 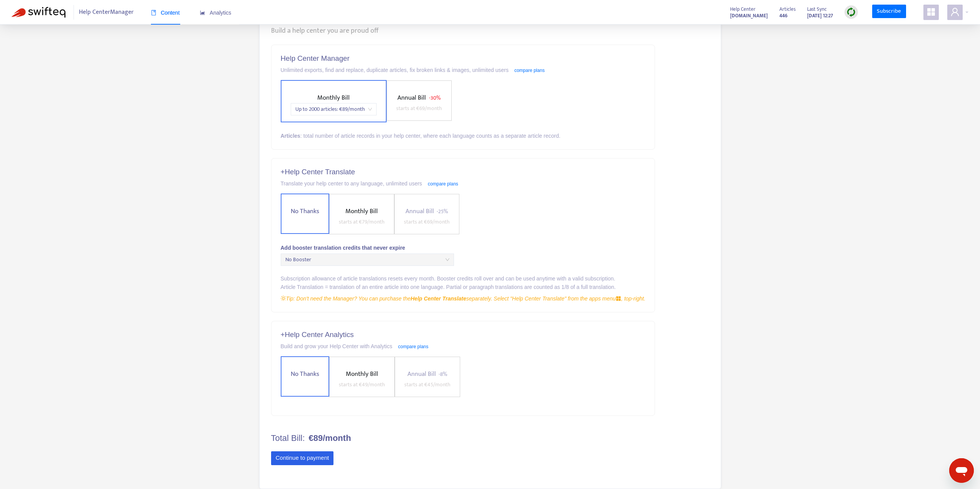 What do you see at coordinates (216, 13) in the screenshot?
I see `span: Analytics` at bounding box center [216, 13].